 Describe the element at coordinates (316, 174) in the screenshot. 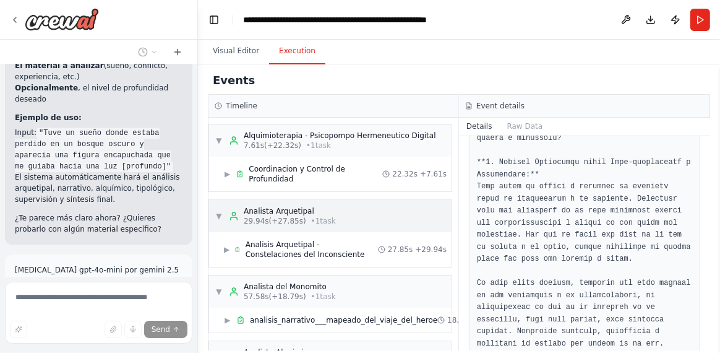

I see `span: Coordinacion y Control de Profundidad` at that location.